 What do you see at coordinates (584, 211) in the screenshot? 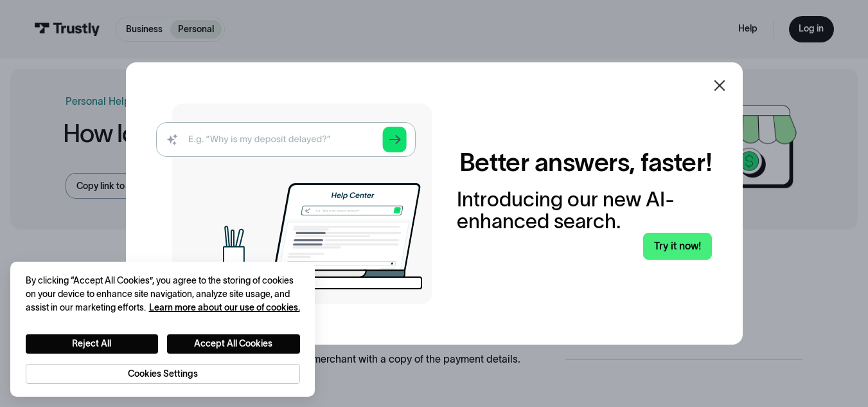
I see `div: Introducing our new AI-enhanced search.` at bounding box center [584, 211].